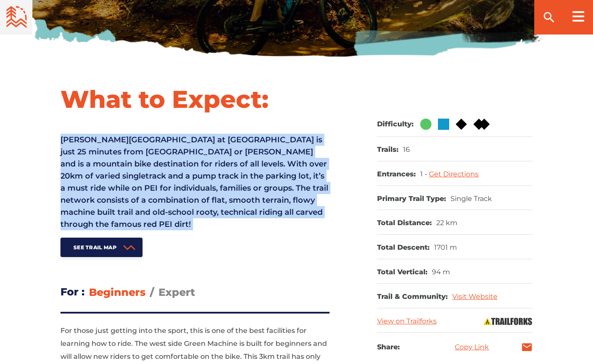 Image resolution: width=593 pixels, height=364 pixels. What do you see at coordinates (117, 292) in the screenshot?
I see `span: Beginners` at bounding box center [117, 292].